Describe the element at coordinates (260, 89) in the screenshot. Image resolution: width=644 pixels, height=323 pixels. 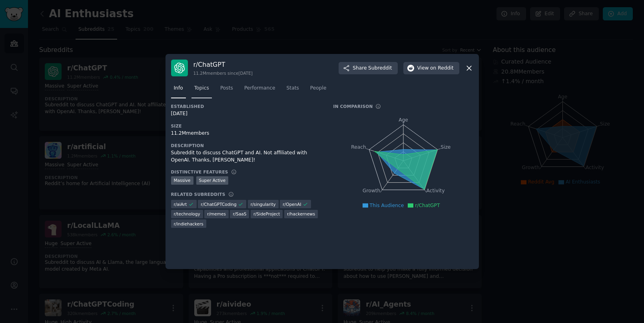
I see `span: Performance` at that location.